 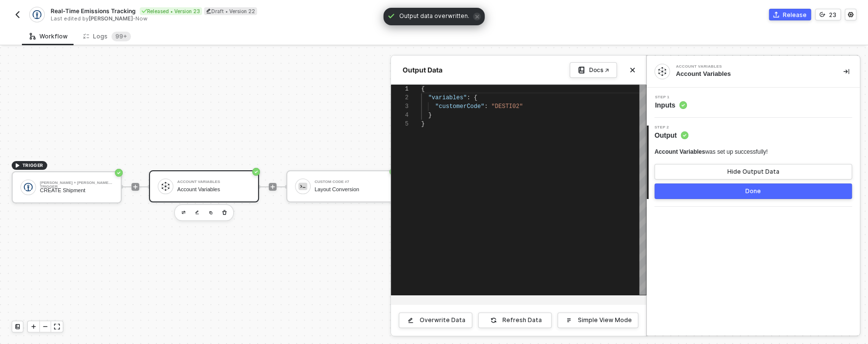 I want to click on span: Step 2, so click(x=671, y=128).